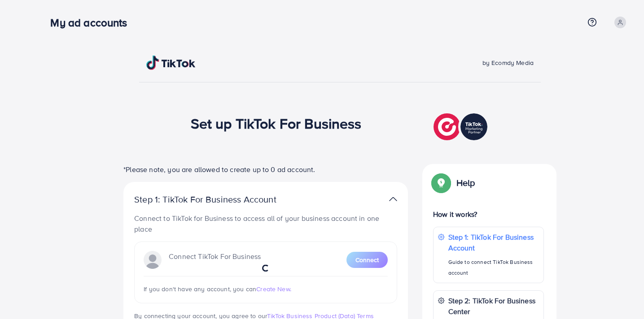 Image resolution: width=644 pixels, height=319 pixels. I want to click on h3: My ad accounts, so click(92, 22).